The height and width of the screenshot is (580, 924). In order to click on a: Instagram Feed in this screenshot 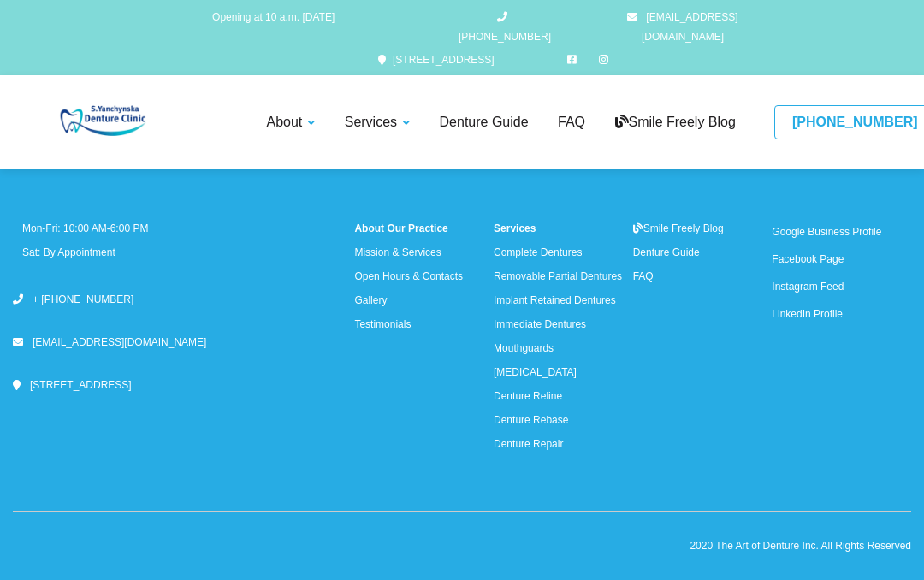, I will do `click(808, 286)`.